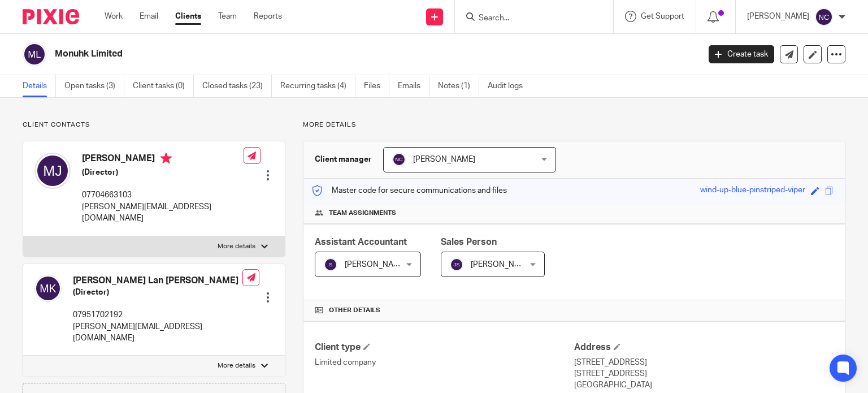 The height and width of the screenshot is (393, 868). Describe the element at coordinates (268, 16) in the screenshot. I see `a: Reports` at that location.